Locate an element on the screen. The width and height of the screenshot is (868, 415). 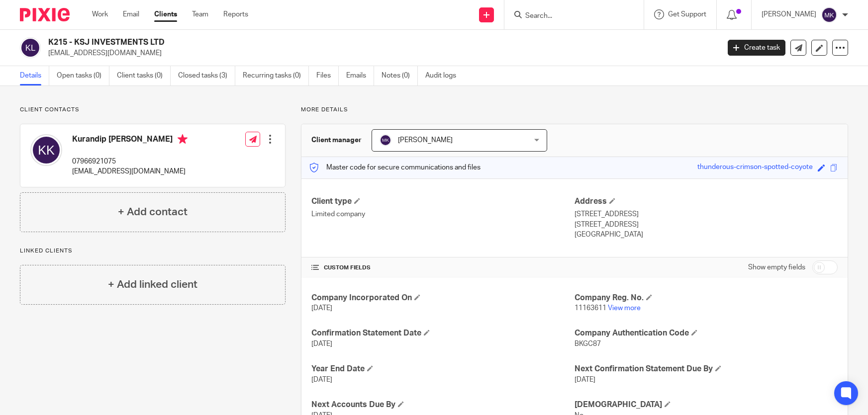
a: Notes (0) is located at coordinates (400, 76).